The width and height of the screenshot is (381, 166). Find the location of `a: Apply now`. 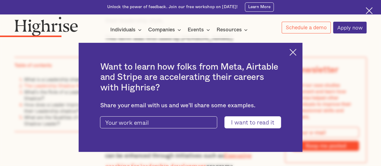

a: Apply now is located at coordinates (349, 27).